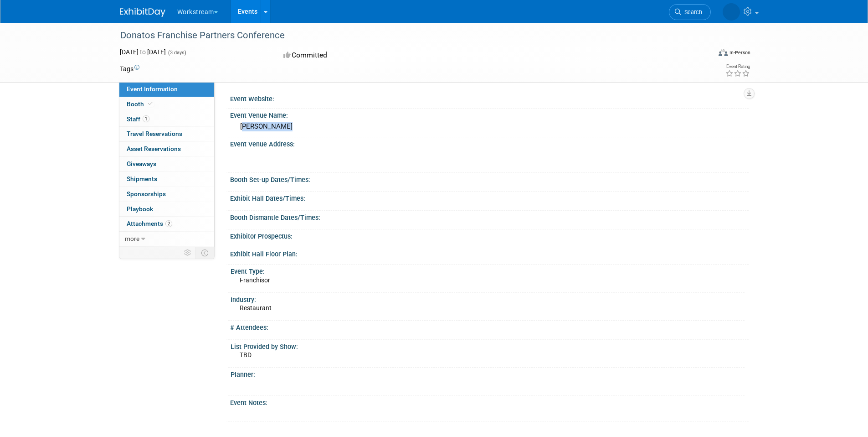 Image resolution: width=868 pixels, height=437 pixels. What do you see at coordinates (489, 216) in the screenshot?
I see `div: Booth Dismantle Dates/Times:` at bounding box center [489, 216].